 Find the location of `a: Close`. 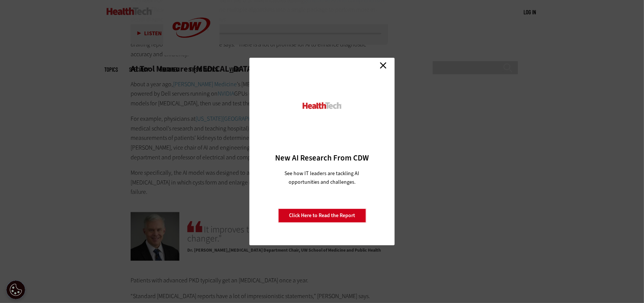

a: Close is located at coordinates (383, 65).